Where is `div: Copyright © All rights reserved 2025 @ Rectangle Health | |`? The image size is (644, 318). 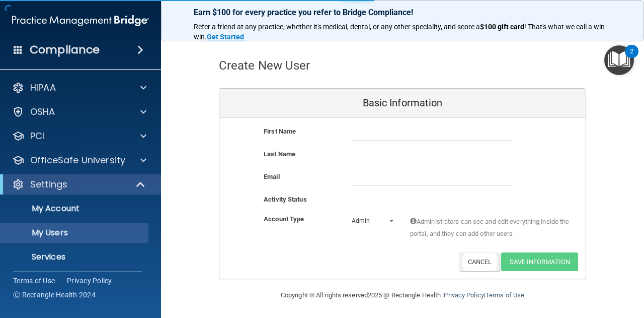
div: Copyright © All rights reserved 2025 @ Rectangle Health | | is located at coordinates (403, 295).